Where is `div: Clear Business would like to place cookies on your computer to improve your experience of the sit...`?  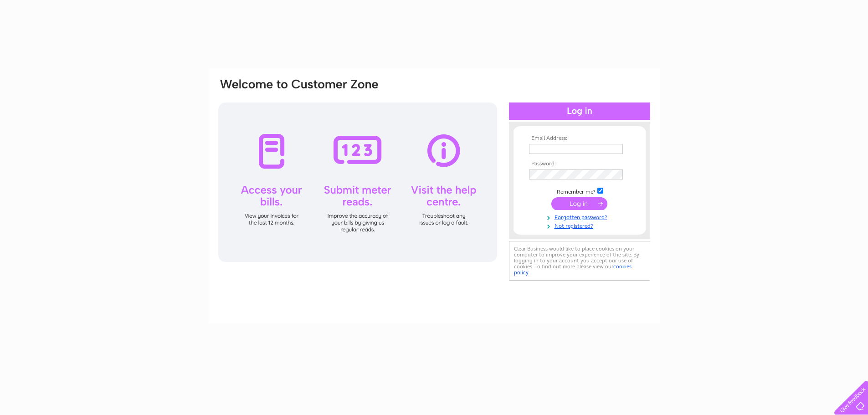 div: Clear Business would like to place cookies on your computer to improve your experience of the sit... is located at coordinates (580, 260).